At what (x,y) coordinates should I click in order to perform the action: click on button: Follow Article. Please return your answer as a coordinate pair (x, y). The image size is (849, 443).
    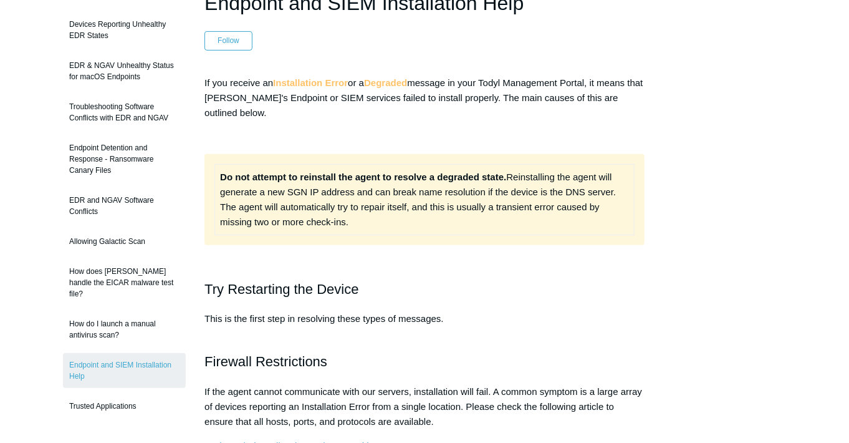
    Looking at the image, I should click on (228, 41).